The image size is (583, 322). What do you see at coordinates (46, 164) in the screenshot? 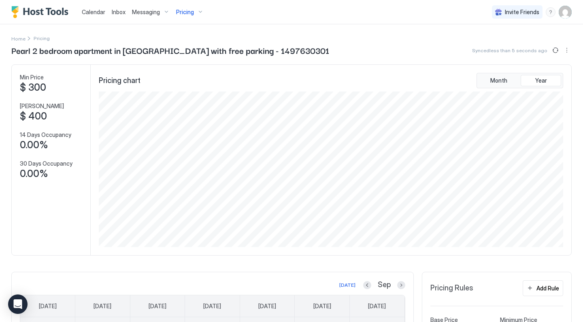
I see `span: 30 Days Occupancy` at bounding box center [46, 164].